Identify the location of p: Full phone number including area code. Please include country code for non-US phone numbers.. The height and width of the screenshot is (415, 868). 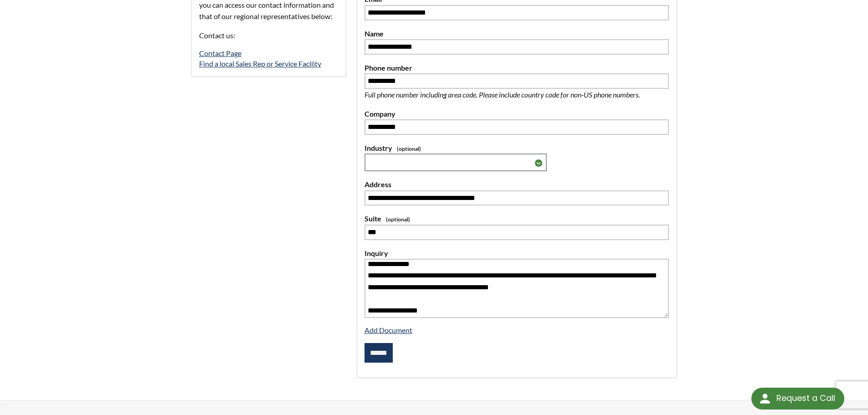
(517, 95).